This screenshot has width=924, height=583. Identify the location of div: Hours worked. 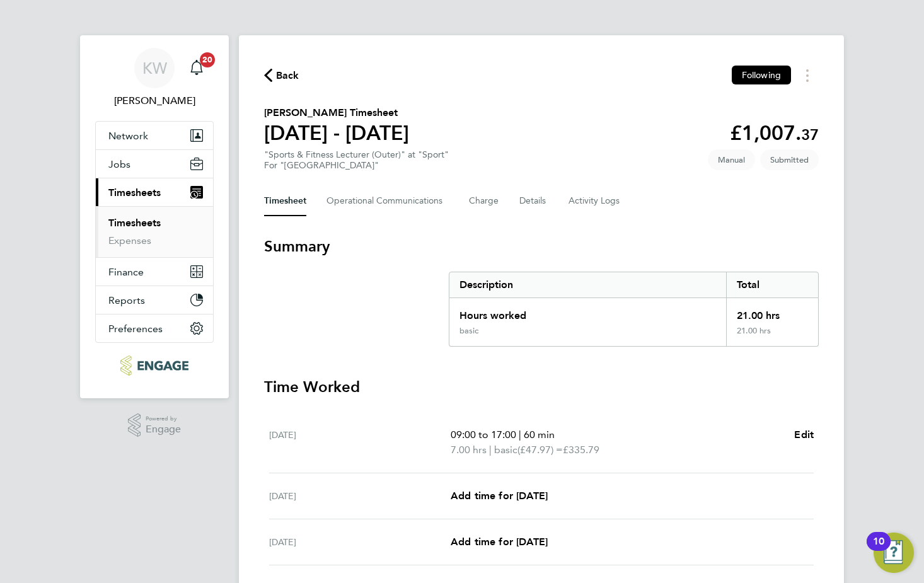
(588, 312).